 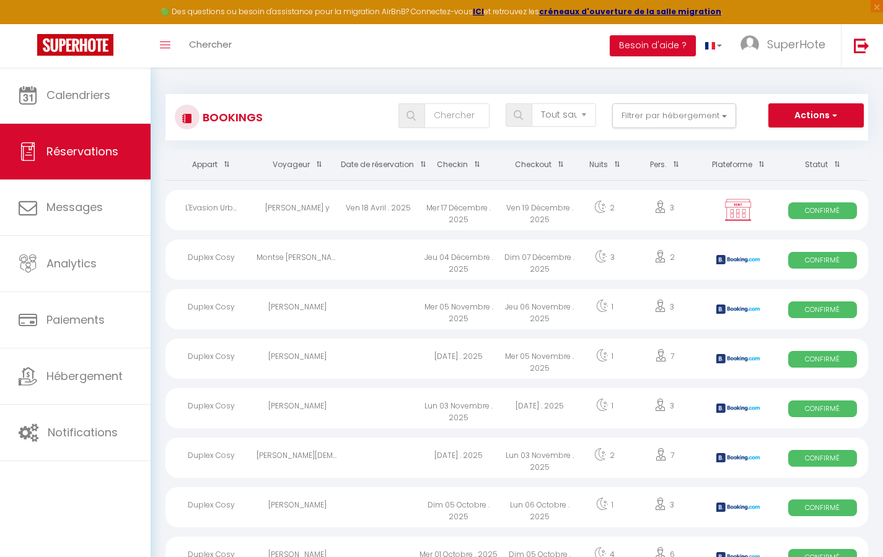 What do you see at coordinates (210, 44) in the screenshot?
I see `span: Chercher` at bounding box center [210, 44].